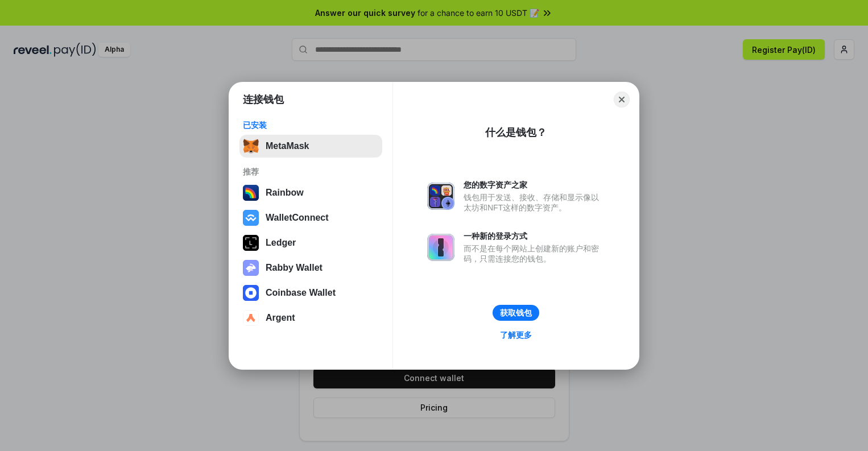  I want to click on button: Ledger, so click(310, 243).